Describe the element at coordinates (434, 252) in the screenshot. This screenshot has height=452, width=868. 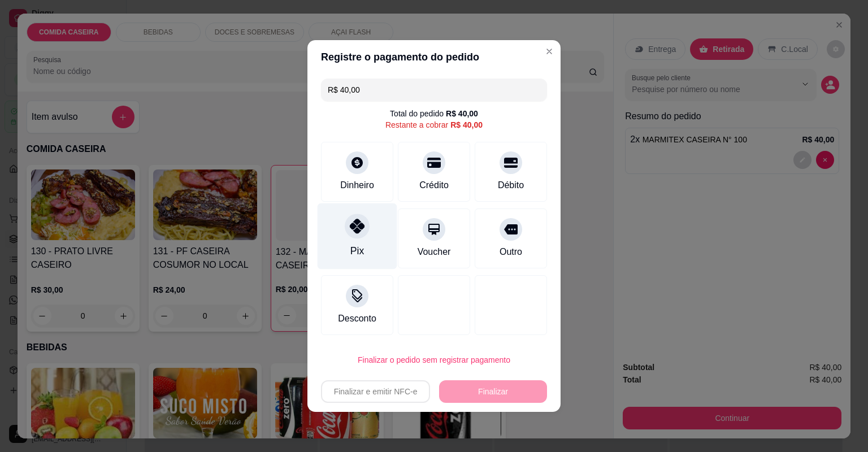
I see `div: Voucher` at that location.